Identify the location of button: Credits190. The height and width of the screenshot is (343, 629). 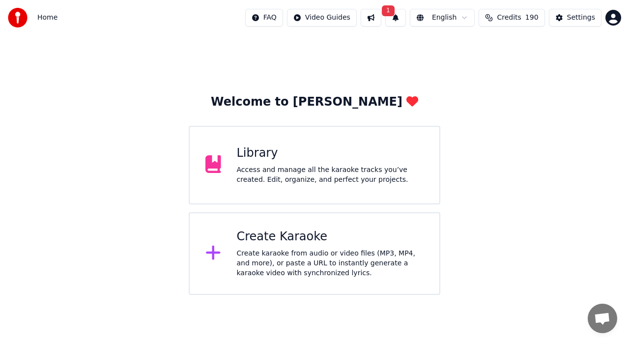
(512, 18).